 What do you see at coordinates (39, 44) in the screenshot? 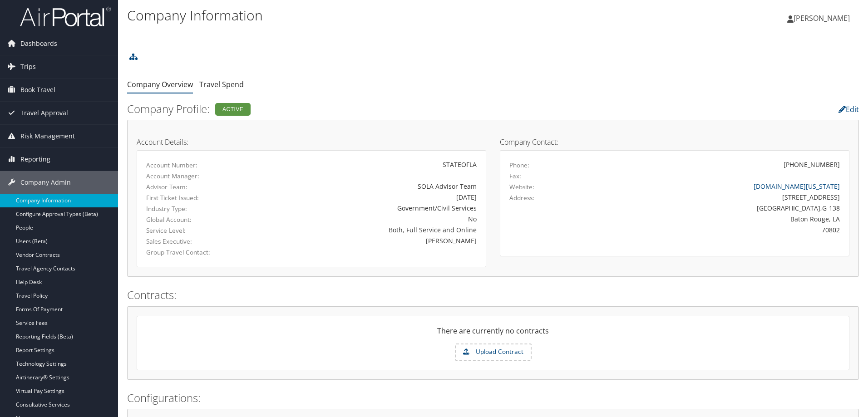
I see `span: Dashboards` at bounding box center [39, 44].